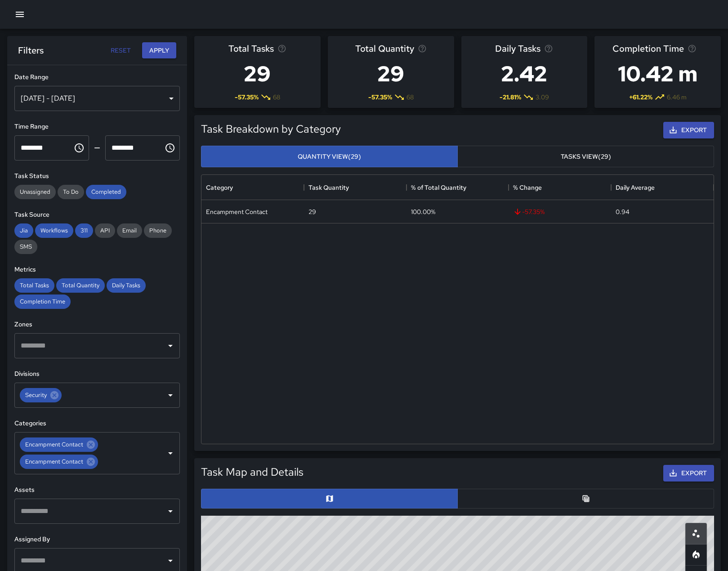 The width and height of the screenshot is (728, 571). Describe the element at coordinates (586, 498) in the screenshot. I see `svg: Table` at that location.